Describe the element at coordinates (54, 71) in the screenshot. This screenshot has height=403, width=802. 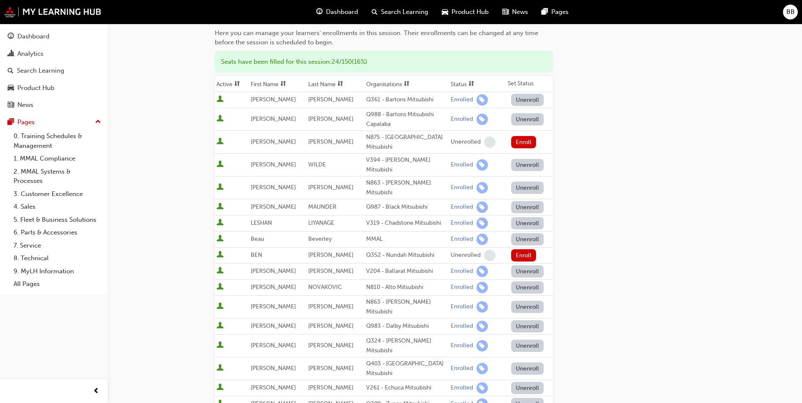
I see `a: Search Learning` at that location.